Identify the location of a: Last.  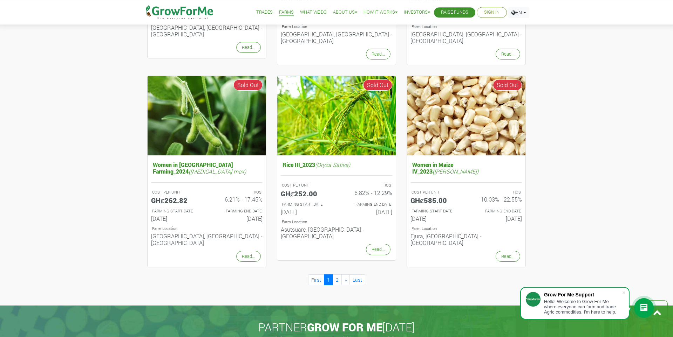
(357, 280).